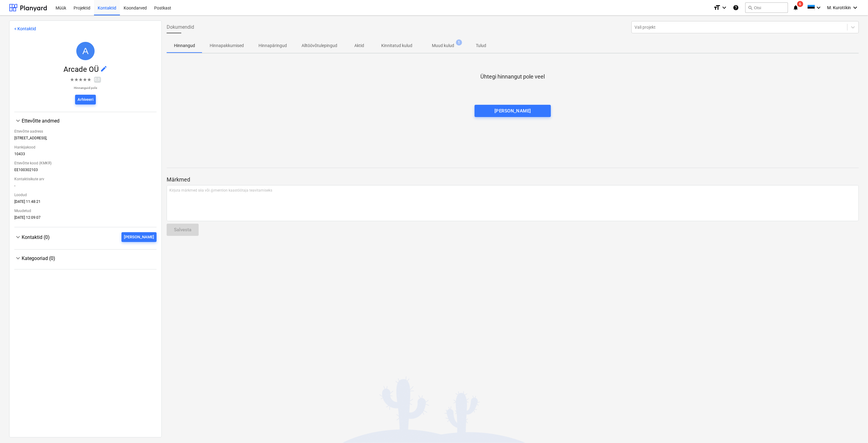 This screenshot has height=443, width=868. I want to click on i: notifications, so click(796, 8).